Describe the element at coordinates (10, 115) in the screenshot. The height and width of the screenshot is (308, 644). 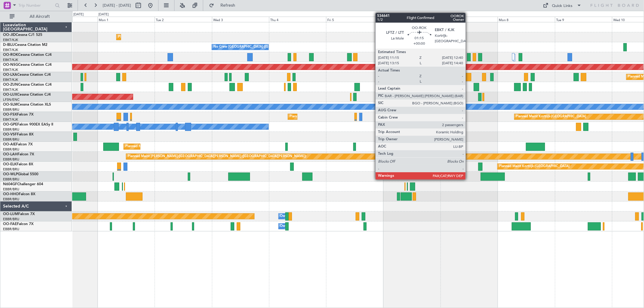
I see `span: OO-FSX` at that location.